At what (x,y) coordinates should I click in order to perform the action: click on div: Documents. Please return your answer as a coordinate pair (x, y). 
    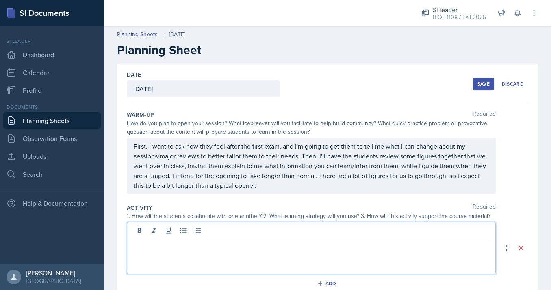
    Looking at the image, I should click on (52, 107).